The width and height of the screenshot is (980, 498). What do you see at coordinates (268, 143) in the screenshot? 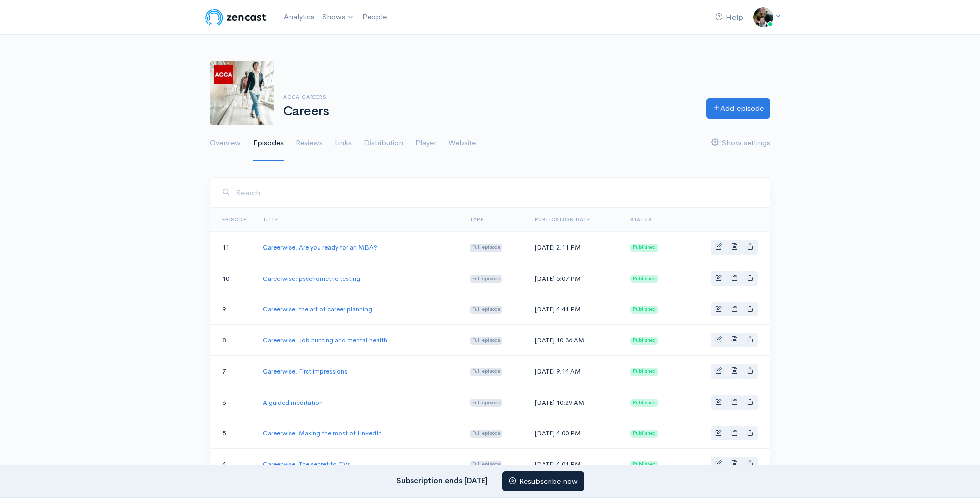
I see `a: Episodes` at bounding box center [268, 143].